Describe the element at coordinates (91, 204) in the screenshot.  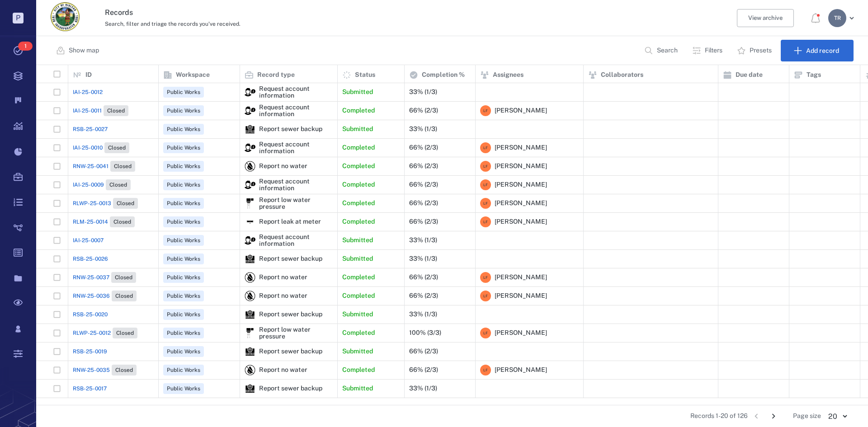
I see `span: RLWP-25-0013` at that location.